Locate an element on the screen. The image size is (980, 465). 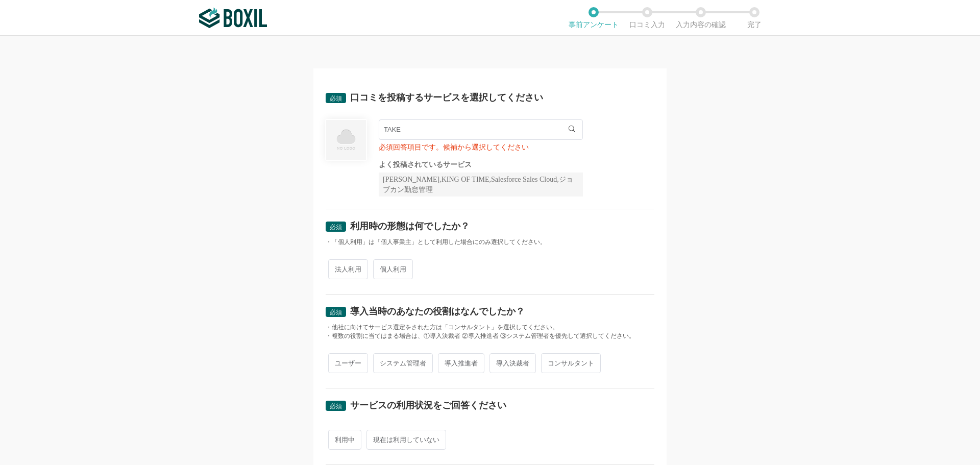
span: 利用中 is located at coordinates (345, 439).